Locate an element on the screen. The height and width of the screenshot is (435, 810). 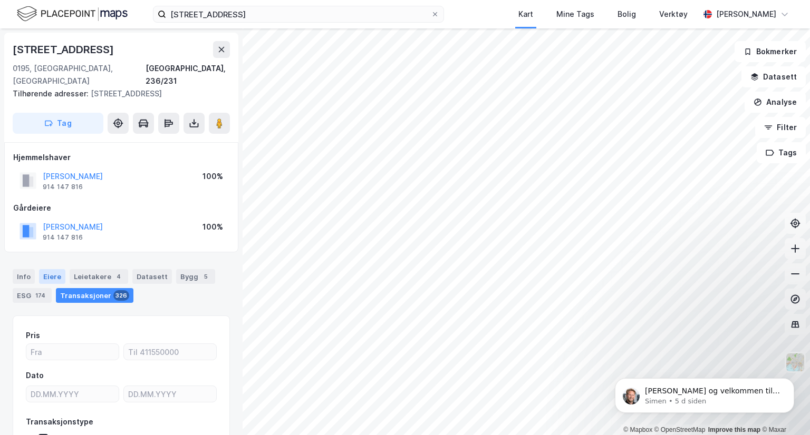
div: Pris is located at coordinates (33, 336).